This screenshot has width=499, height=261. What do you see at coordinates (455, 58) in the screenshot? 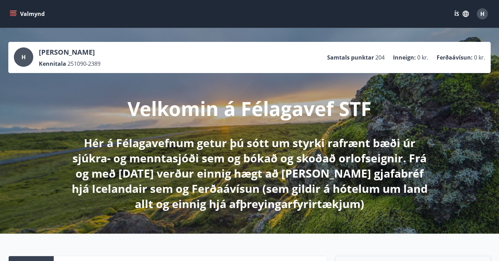
I see `p: Ferðaávísun :` at bounding box center [455, 58].